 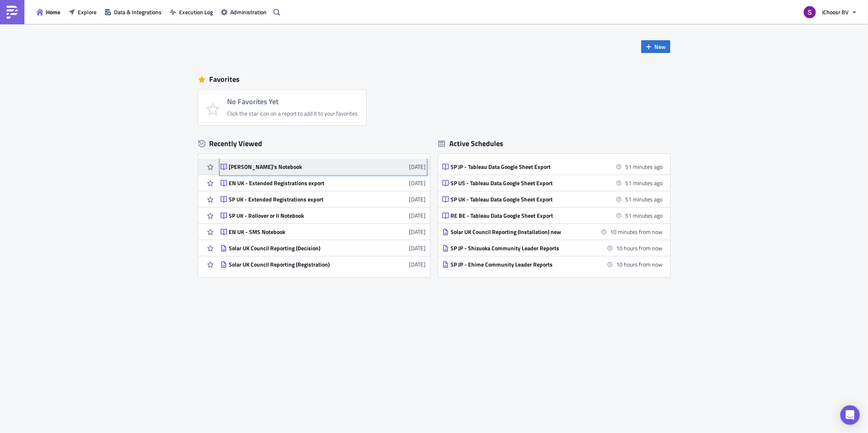 I want to click on span: New, so click(x=661, y=47).